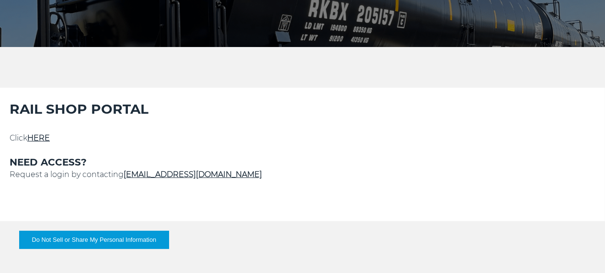  I want to click on button: Do Not Sell or Share My Personal Information, so click(94, 240).